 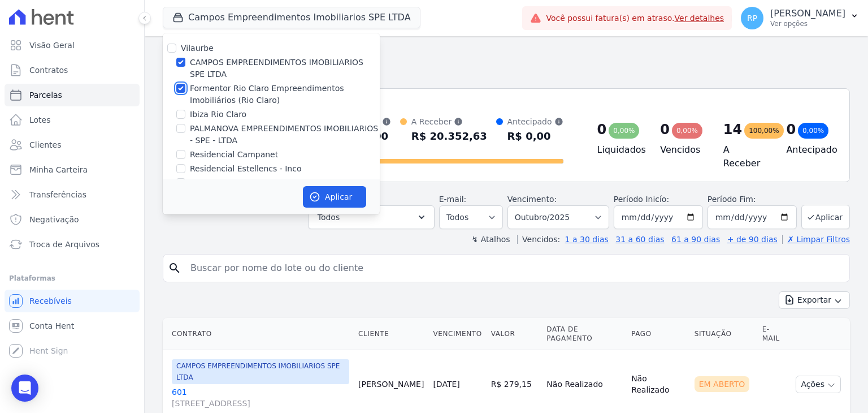 What do you see at coordinates (72, 245) in the screenshot?
I see `a: Troca de Arquivos` at bounding box center [72, 245].